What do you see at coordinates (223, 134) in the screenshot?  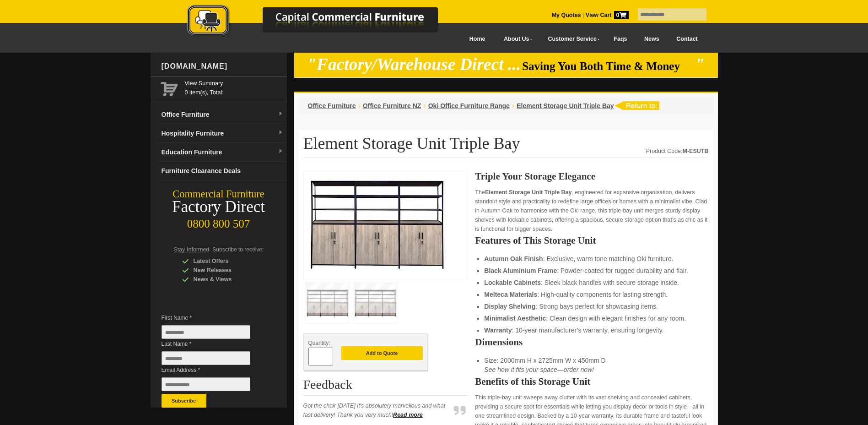 I see `a: Hospitality Furnituredropdown` at bounding box center [223, 134].